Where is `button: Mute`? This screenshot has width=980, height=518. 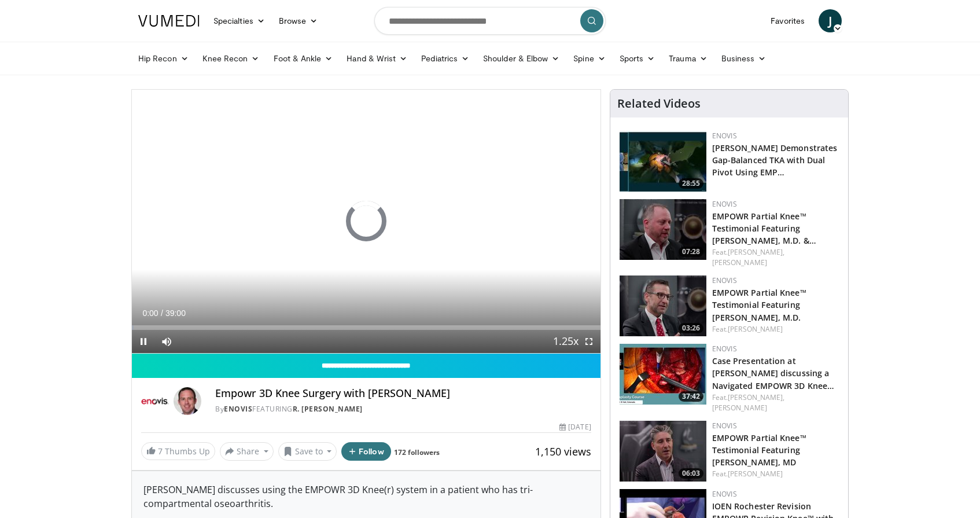 button: Mute is located at coordinates (167, 342).